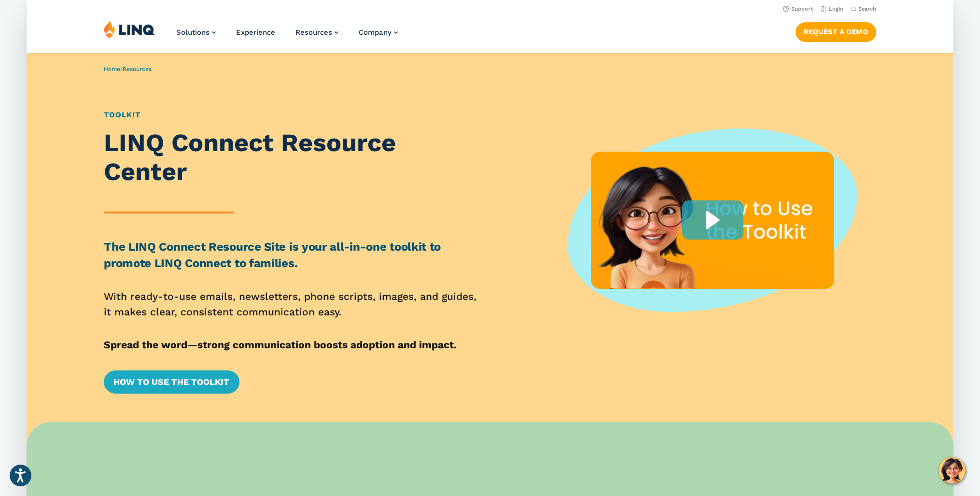  Describe the element at coordinates (490, 9) in the screenshot. I see `nav: Utility Navigation` at that location.